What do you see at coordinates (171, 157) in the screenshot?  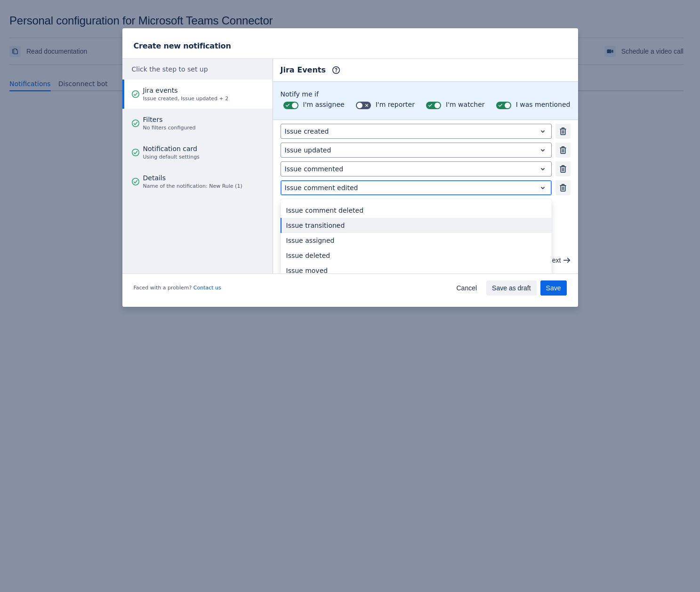 I see `span: Using default settings` at bounding box center [171, 157].